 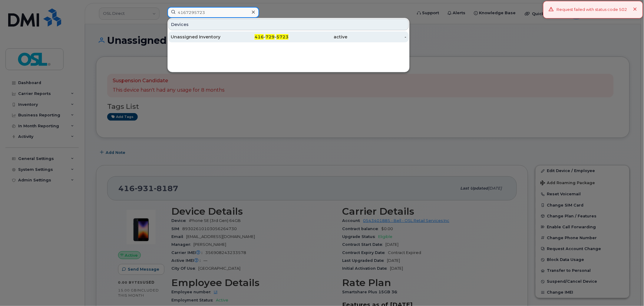 What do you see at coordinates (592, 9) in the screenshot?
I see `div: Request failed with status code 502` at bounding box center [592, 9].